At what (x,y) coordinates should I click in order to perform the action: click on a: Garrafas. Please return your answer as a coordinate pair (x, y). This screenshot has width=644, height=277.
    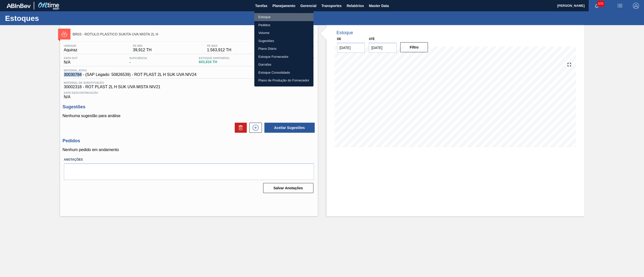
    Looking at the image, I should click on (284, 65).